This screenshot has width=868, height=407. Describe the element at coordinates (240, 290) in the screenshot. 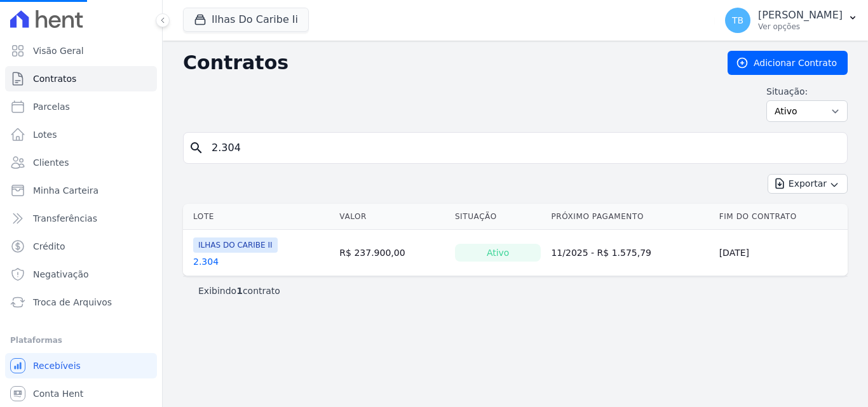

I see `b: 1` at that location.